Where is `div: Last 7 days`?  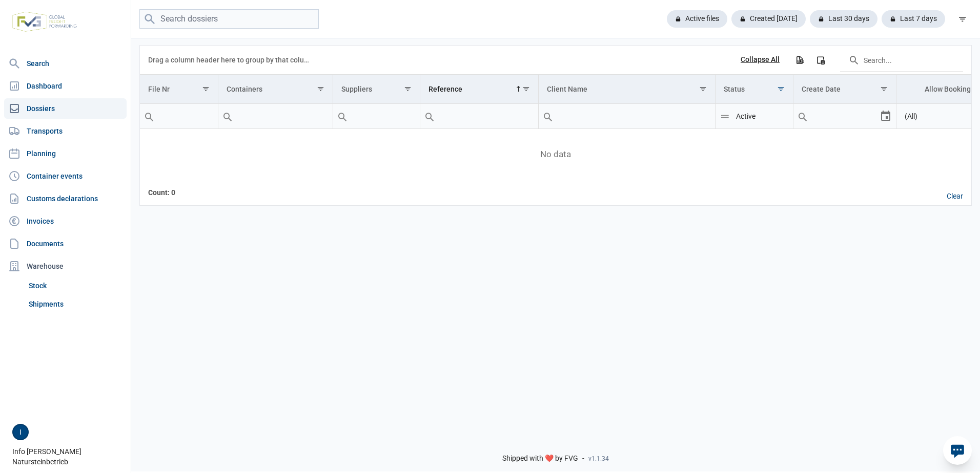
div: Last 7 days is located at coordinates (914, 19).